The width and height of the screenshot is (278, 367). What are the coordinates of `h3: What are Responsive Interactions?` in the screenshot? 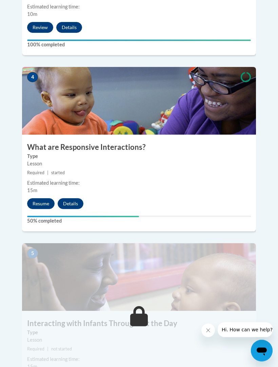 It's located at (139, 148).